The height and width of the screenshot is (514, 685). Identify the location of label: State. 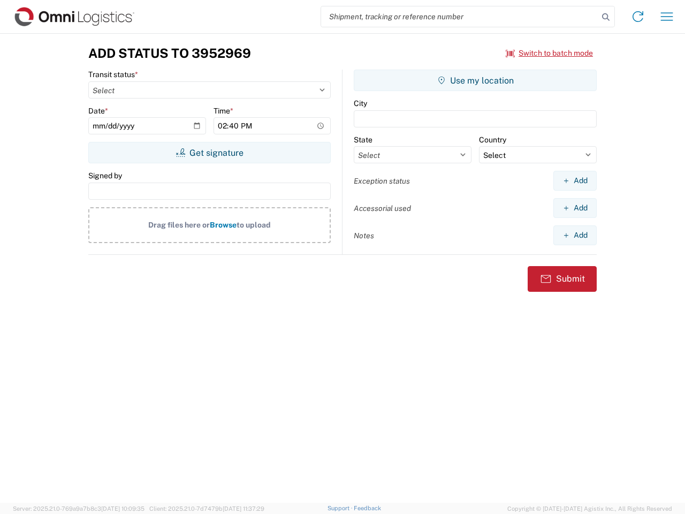
(363, 140).